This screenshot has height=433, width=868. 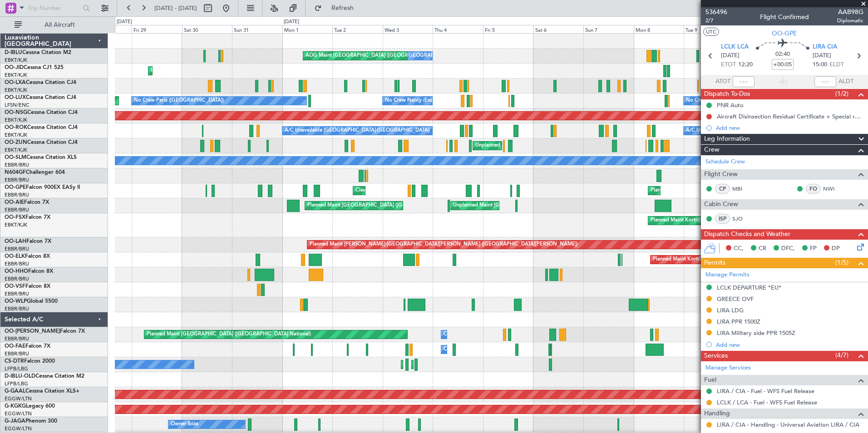 I want to click on span: 536496, so click(x=716, y=12).